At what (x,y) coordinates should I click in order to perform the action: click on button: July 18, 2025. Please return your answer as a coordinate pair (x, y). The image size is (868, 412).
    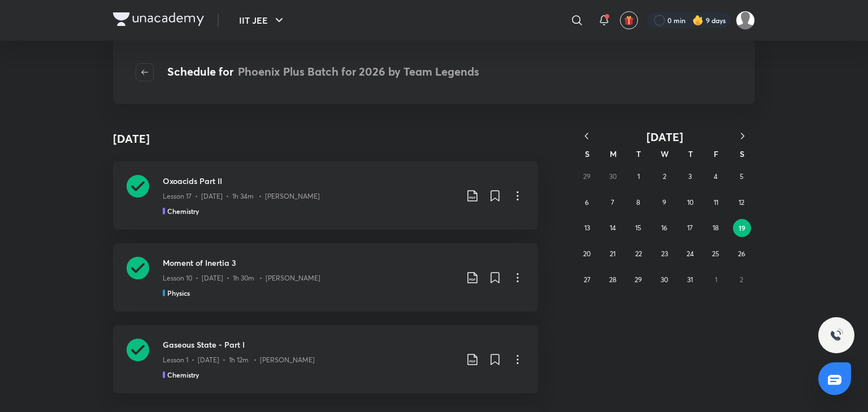
    Looking at the image, I should click on (716, 228).